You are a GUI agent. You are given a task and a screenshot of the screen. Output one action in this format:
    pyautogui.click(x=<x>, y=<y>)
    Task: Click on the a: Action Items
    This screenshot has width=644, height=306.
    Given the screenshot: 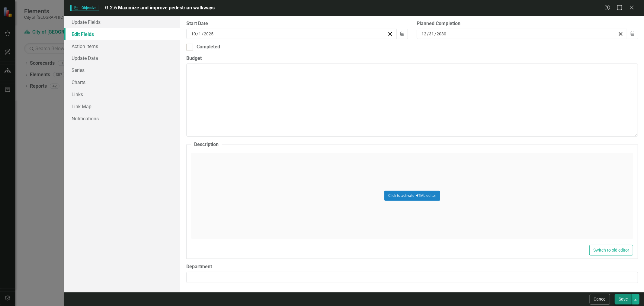 What is the action you would take?
    pyautogui.click(x=122, y=46)
    